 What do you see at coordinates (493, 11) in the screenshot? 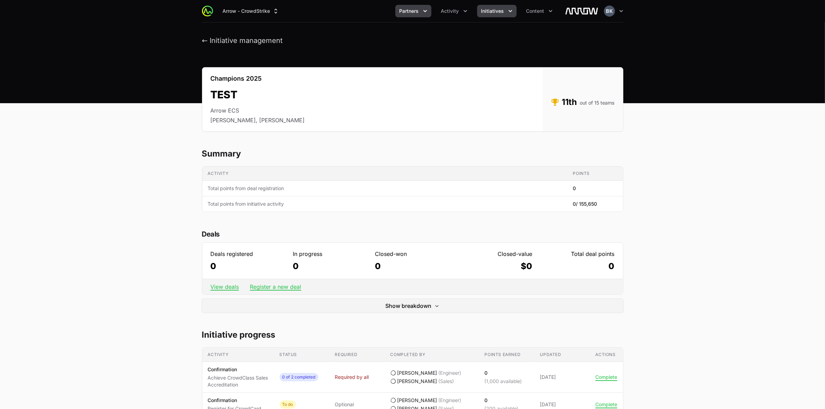
I see `span: Initiatives` at bounding box center [493, 11].